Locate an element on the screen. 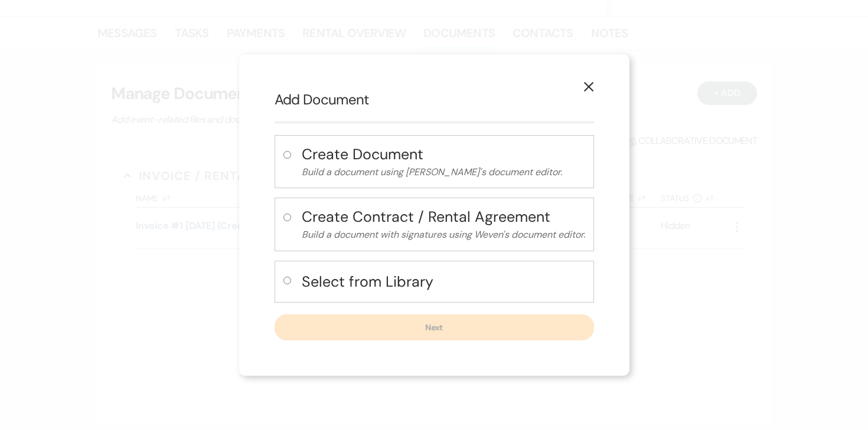 This screenshot has height=430, width=868. p: Build a document with signatures using Weven's document editor. is located at coordinates (443, 235).